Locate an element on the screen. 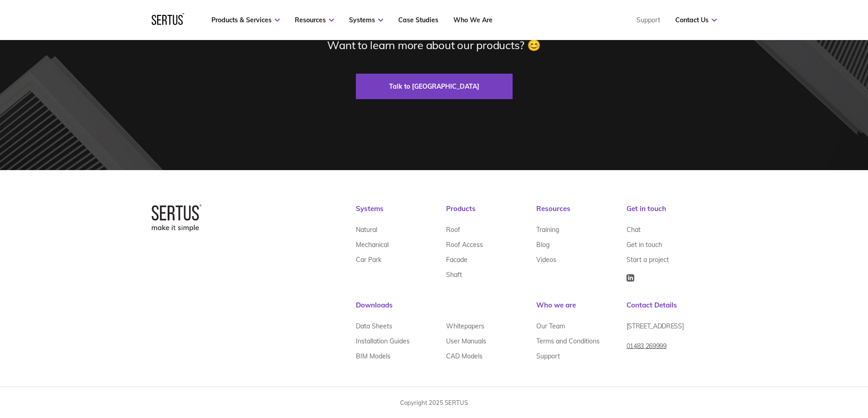 This screenshot has height=418, width=868. a: Contact Us is located at coordinates (696, 20).